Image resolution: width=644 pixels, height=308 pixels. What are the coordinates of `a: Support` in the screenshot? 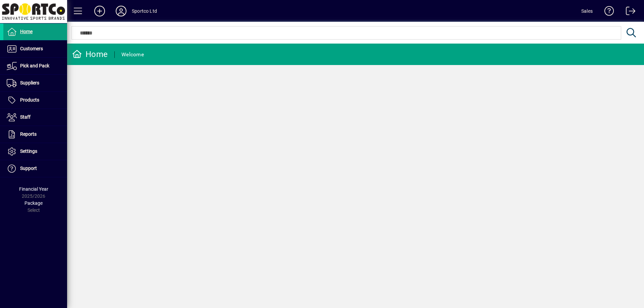 It's located at (35, 168).